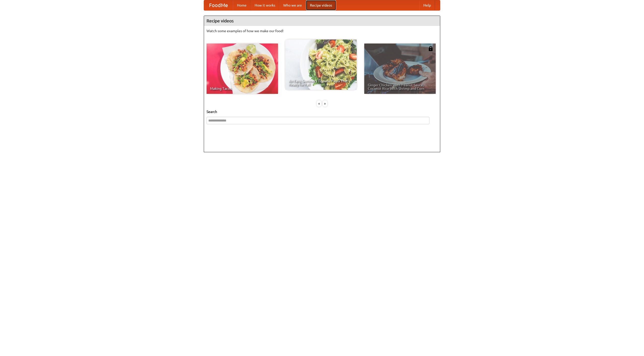  What do you see at coordinates (322, 21) in the screenshot?
I see `h4: Recipe videos` at bounding box center [322, 21].